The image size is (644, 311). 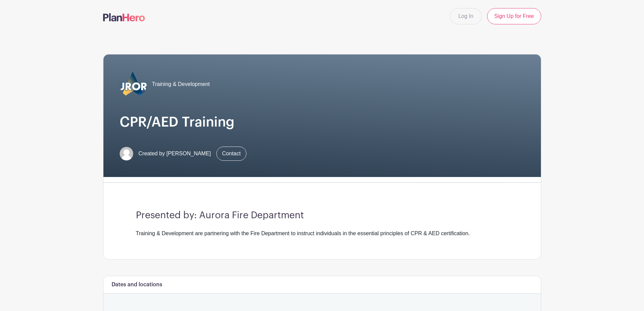 What do you see at coordinates (231, 153) in the screenshot?
I see `a: Contact` at bounding box center [231, 153].